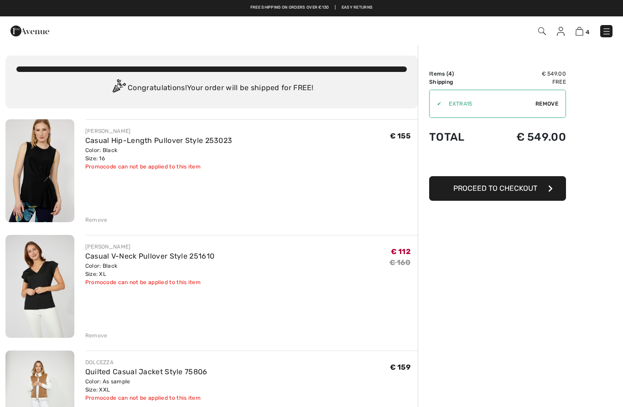  What do you see at coordinates (497, 189) in the screenshot?
I see `button: Proceed to Checkout` at bounding box center [497, 189].